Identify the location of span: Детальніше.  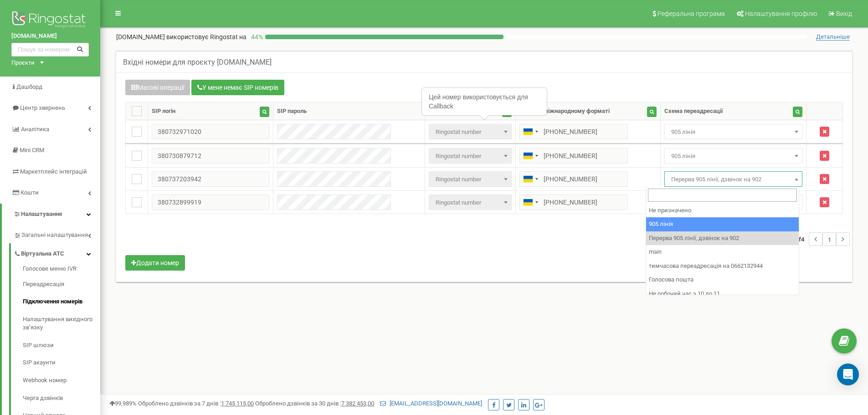
(832, 37).